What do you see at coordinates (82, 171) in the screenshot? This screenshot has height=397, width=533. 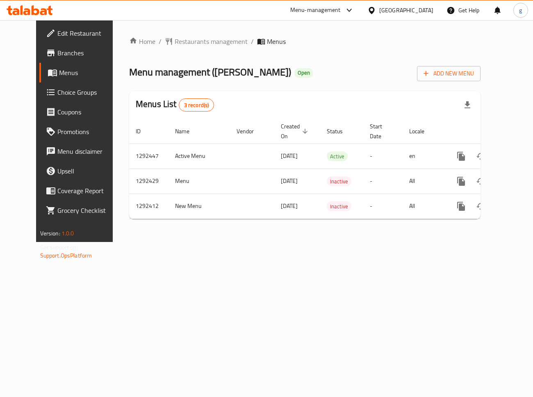 I see `a: Upsell` at bounding box center [82, 171].